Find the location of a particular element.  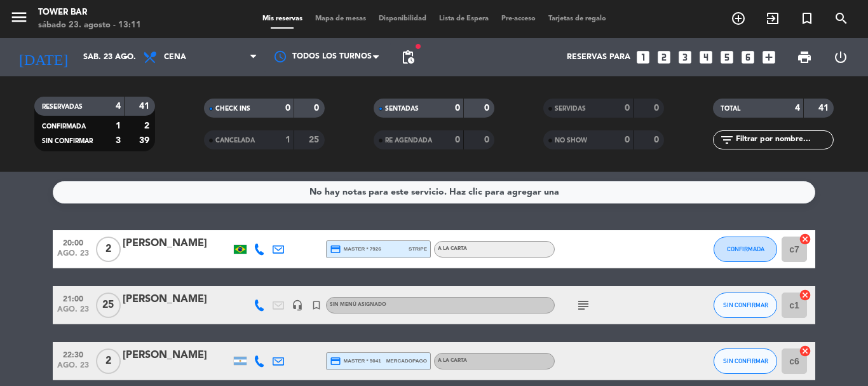

span: mercadopago is located at coordinates (406, 360).